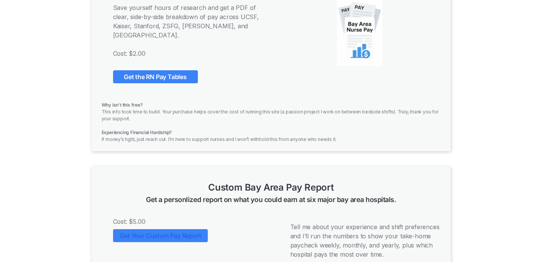 This screenshot has height=262, width=542. Describe the element at coordinates (122, 105) in the screenshot. I see `strong: Why isn’t this free?` at that location.